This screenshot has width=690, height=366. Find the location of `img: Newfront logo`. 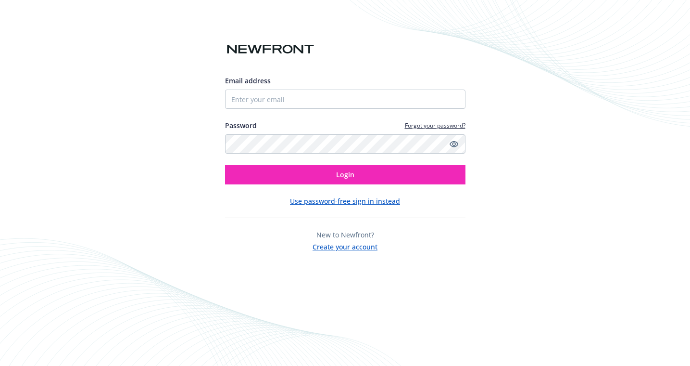

img: Newfront logo is located at coordinates (270, 49).